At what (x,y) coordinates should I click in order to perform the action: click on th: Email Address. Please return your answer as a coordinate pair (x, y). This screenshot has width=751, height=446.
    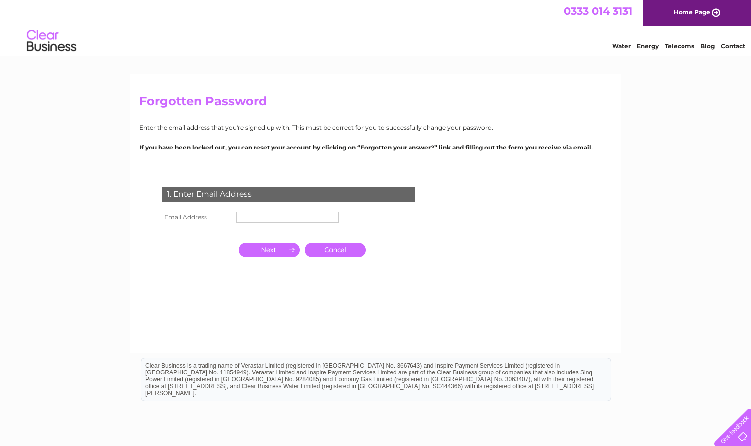
    Looking at the image, I should click on (197, 217).